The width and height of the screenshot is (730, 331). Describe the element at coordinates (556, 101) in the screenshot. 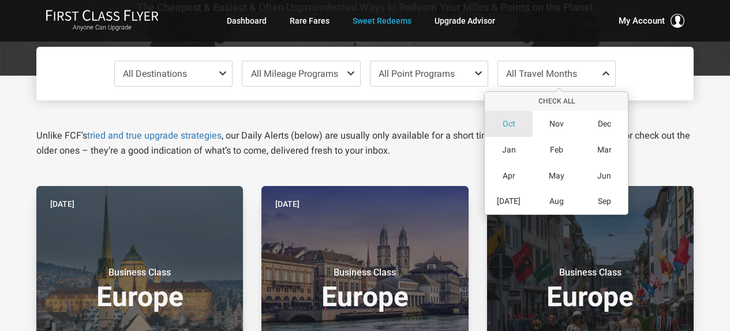

I see `button: Check All` at that location.